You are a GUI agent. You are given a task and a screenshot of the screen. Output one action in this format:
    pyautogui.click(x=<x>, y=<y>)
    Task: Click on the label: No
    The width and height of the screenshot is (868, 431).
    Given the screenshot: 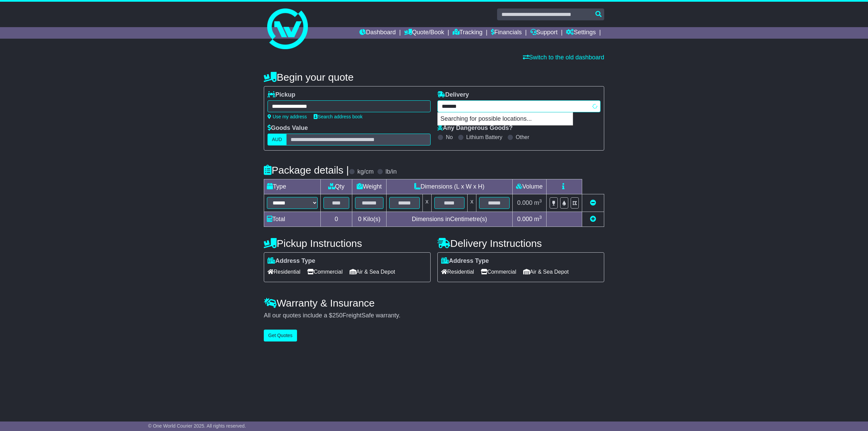 What is the action you would take?
    pyautogui.click(x=449, y=137)
    